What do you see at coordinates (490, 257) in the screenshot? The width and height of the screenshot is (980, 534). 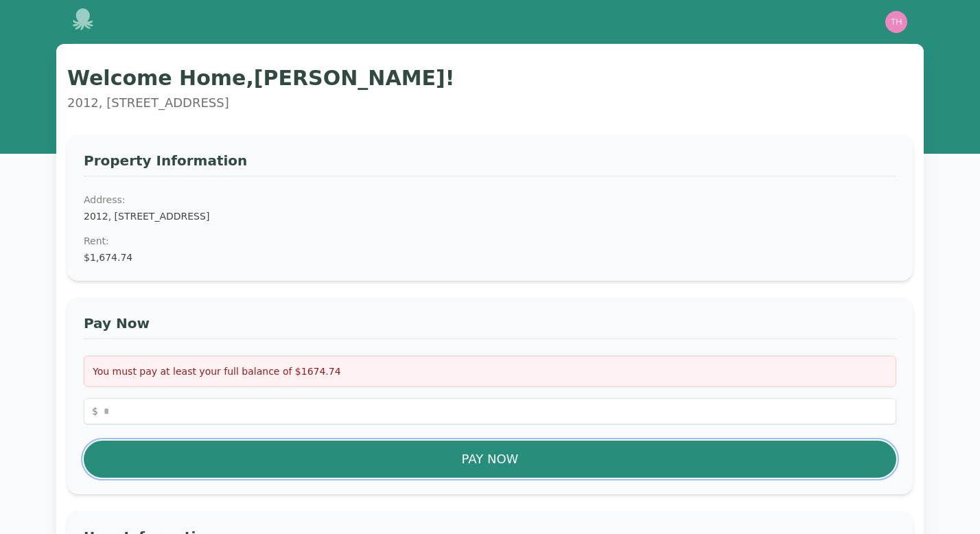 I see `dd: $1,674.74` at bounding box center [490, 257].